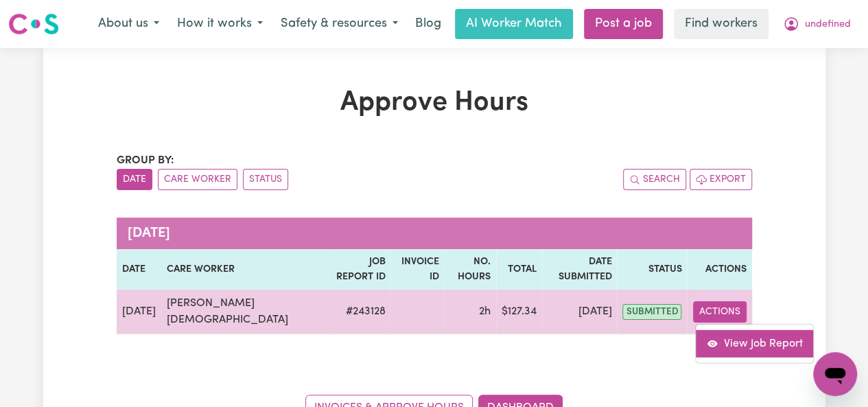 Image resolution: width=868 pixels, height=407 pixels. I want to click on button: How it works, so click(220, 24).